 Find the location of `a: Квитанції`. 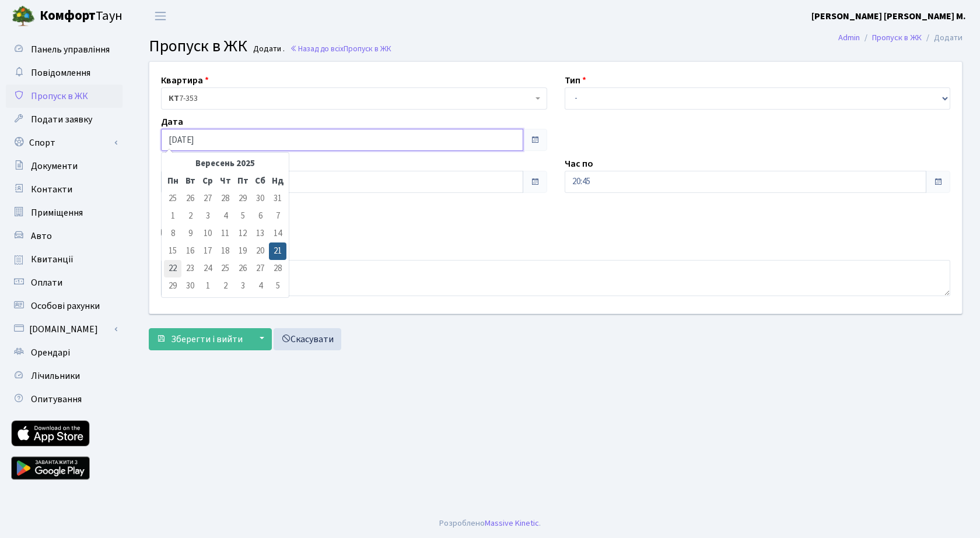

a: Квитанції is located at coordinates (64, 259).